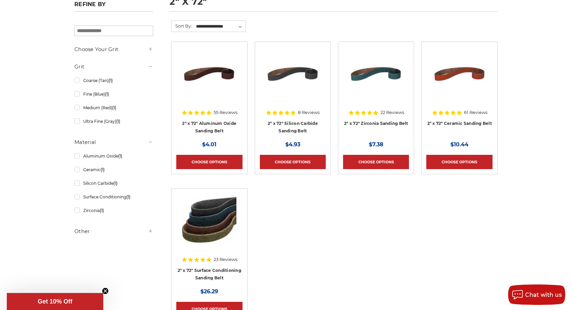  Describe the element at coordinates (114, 156) in the screenshot. I see `a: Aluminum Oxide` at that location.